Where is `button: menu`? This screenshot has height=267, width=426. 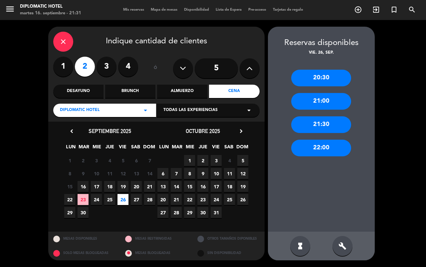 button: menu is located at coordinates (10, 10).